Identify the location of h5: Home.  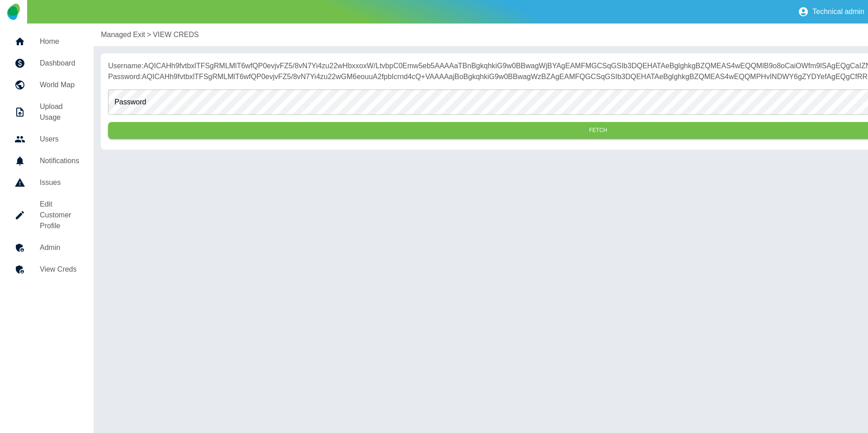
(60, 41).